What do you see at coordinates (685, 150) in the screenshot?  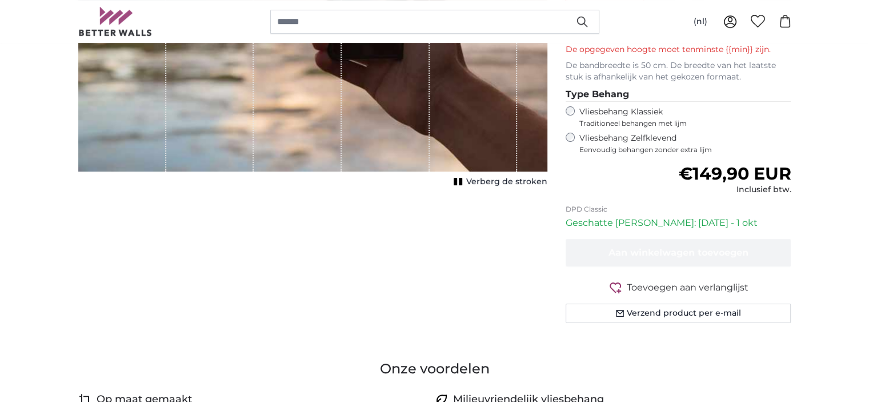 I see `span: Eenvoudig behangen zonder extra lijm` at bounding box center [685, 150].